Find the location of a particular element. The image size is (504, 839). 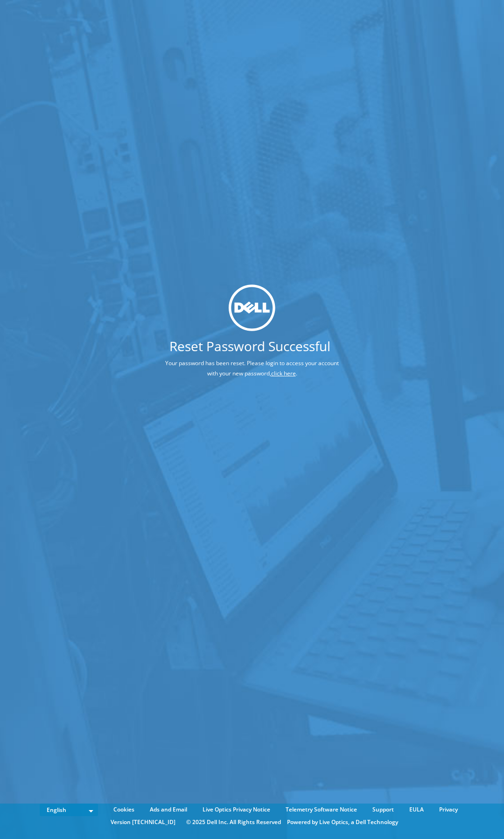

a: Support is located at coordinates (383, 810).